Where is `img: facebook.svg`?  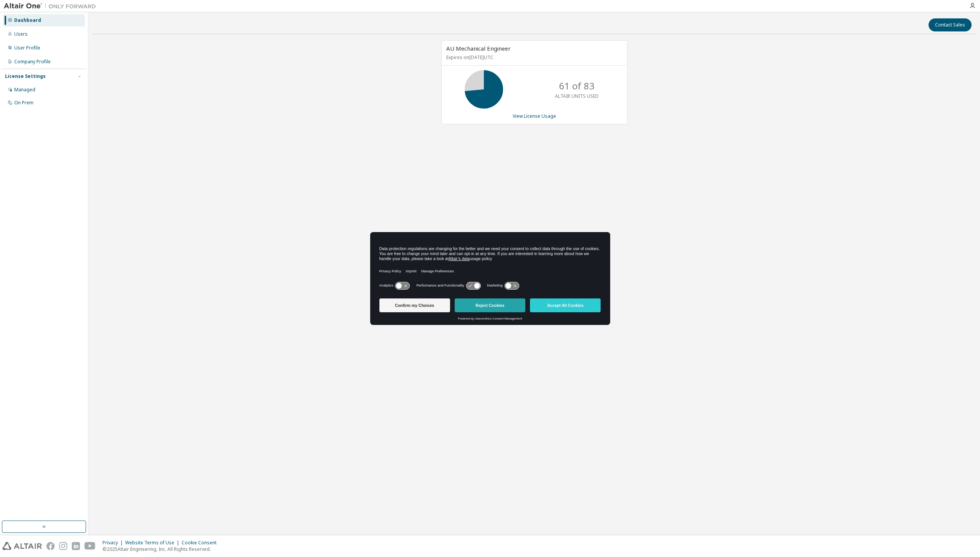 img: facebook.svg is located at coordinates (50, 546).